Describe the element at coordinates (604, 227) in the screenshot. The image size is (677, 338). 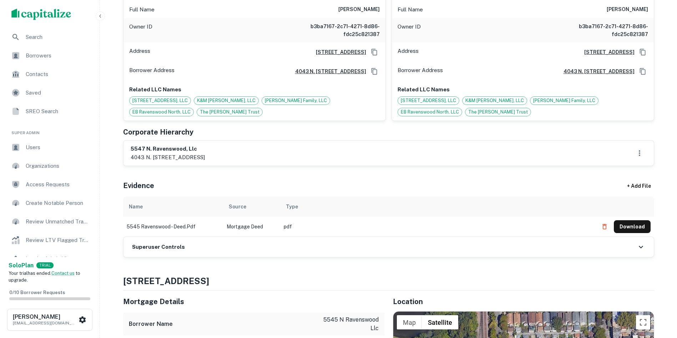
I see `button: Delete file` at that location.